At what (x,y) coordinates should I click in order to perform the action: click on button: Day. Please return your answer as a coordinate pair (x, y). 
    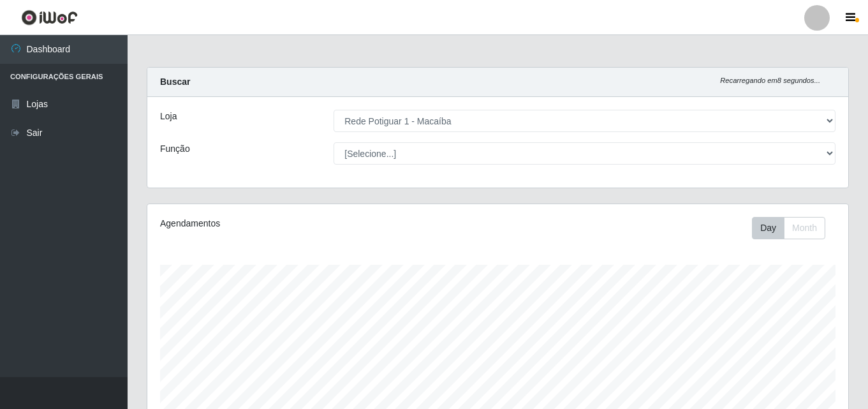
    Looking at the image, I should click on (768, 228).